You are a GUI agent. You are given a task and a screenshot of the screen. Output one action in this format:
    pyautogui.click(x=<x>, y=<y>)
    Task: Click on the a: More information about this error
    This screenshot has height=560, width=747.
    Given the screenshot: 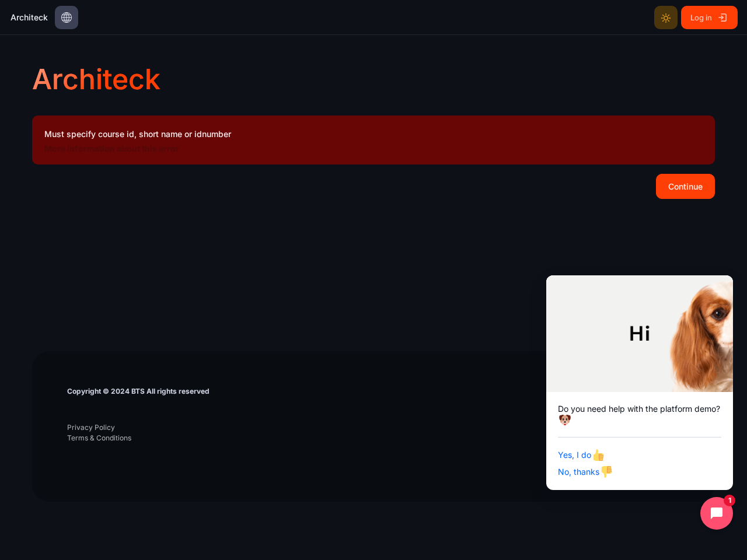 What is the action you would take?
    pyautogui.click(x=111, y=148)
    